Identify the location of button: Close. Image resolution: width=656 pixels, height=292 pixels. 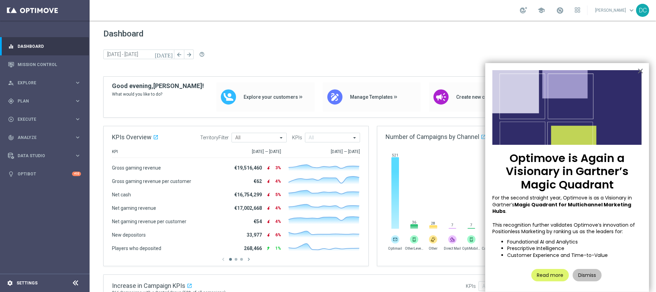
(640, 71).